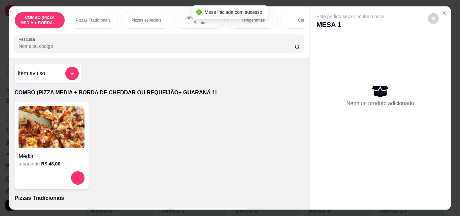  I want to click on img: product-image, so click(52, 127).